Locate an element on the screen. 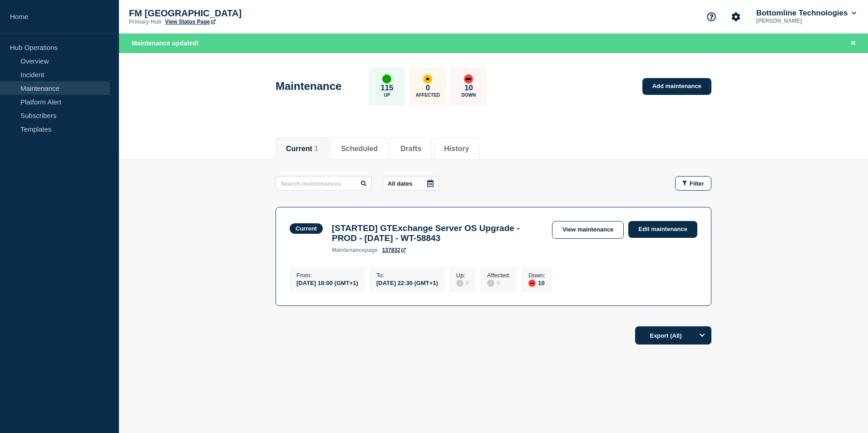  span: Maintenance updated! is located at coordinates (165, 43).